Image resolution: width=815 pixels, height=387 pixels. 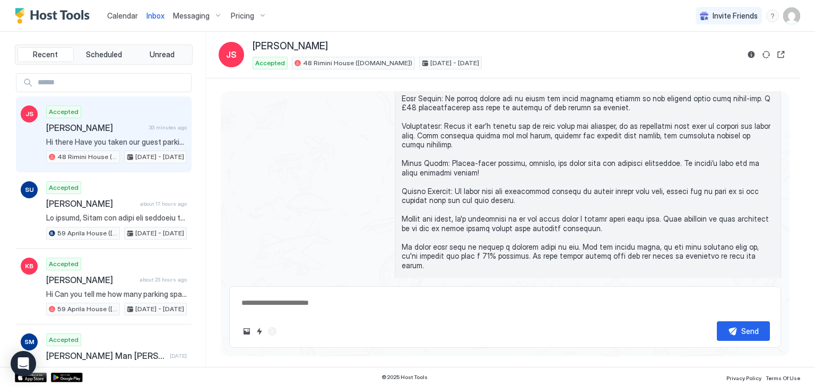 What do you see at coordinates (766, 55) in the screenshot?
I see `button: Sync reservation` at bounding box center [766, 55].